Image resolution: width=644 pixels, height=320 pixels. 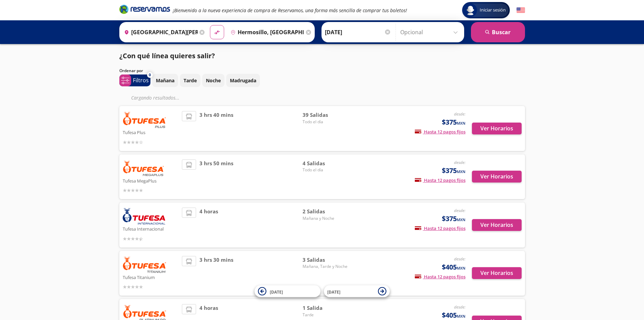 What do you see at coordinates (141, 80) in the screenshot?
I see `p: Filtros` at bounding box center [141, 80].